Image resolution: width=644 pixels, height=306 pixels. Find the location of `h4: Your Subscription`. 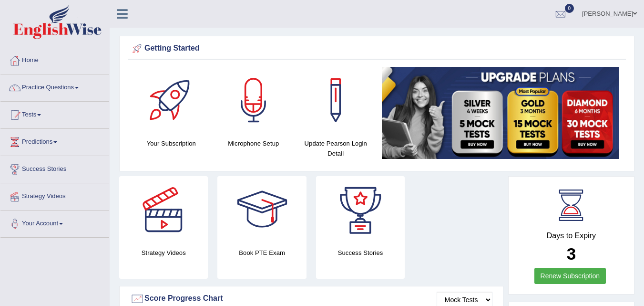

h4: Your Subscription is located at coordinates (171, 143).